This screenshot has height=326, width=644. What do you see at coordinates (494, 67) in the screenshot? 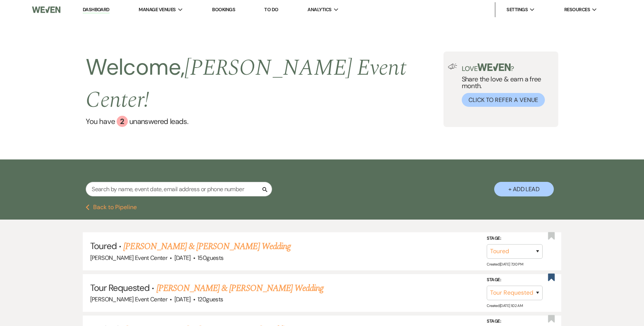
I see `img: weven-logo-green.svg` at bounding box center [494, 67].